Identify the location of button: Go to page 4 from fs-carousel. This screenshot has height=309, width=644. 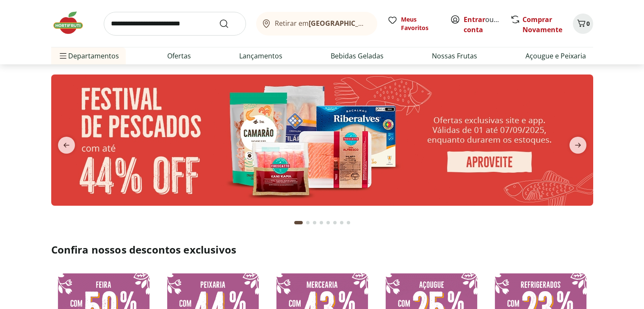
(321, 223).